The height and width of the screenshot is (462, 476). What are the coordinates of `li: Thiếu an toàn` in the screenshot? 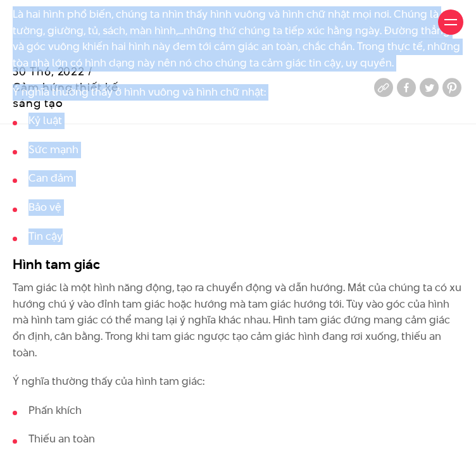 It's located at (238, 440).